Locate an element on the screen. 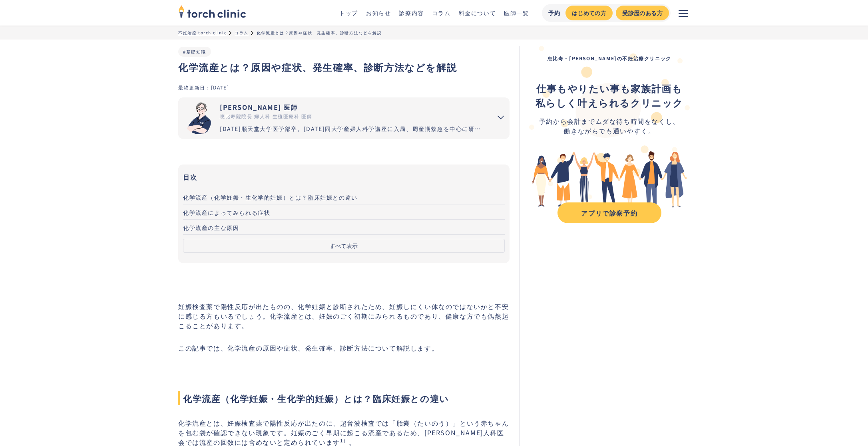 This screenshot has width=868, height=446. strong: 仕事もやりたい事も家族計画も is located at coordinates (609, 88).